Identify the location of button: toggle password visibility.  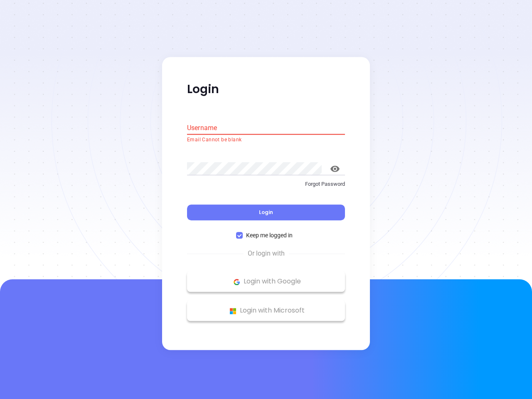
(335, 169).